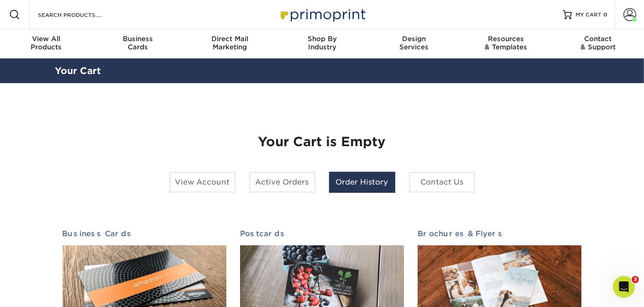  Describe the element at coordinates (322, 44) in the screenshot. I see `a: Shop ByIndustry` at that location.